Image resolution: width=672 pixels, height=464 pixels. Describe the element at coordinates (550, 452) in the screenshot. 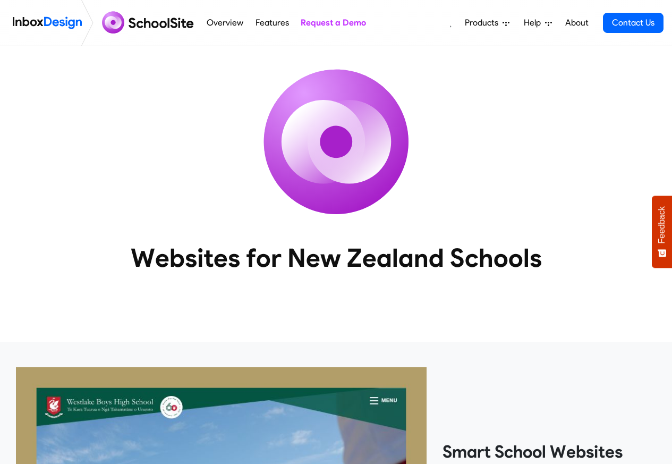

I see `heading: Smart School Websites` at that location.